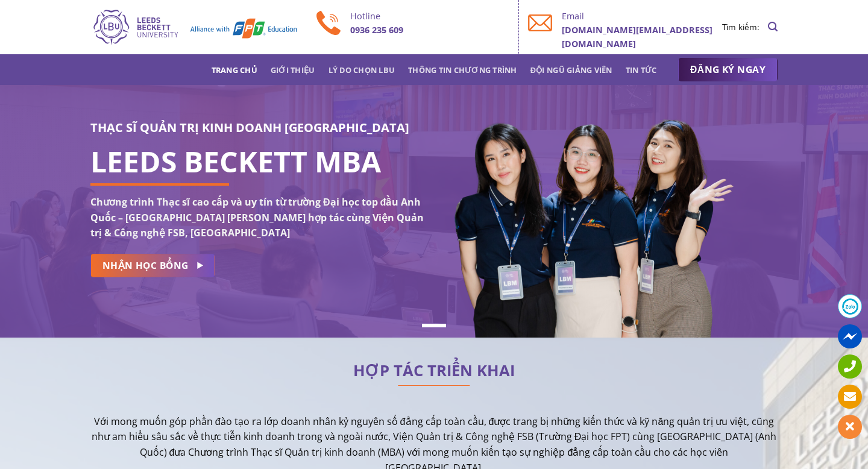  Describe the element at coordinates (234, 70) in the screenshot. I see `a: Trang chủ` at that location.